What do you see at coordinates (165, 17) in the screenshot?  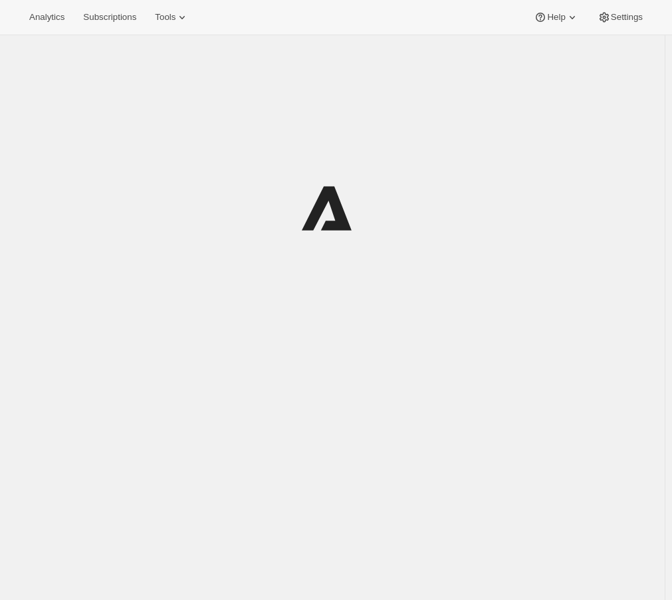 I see `span: Tools` at bounding box center [165, 17].